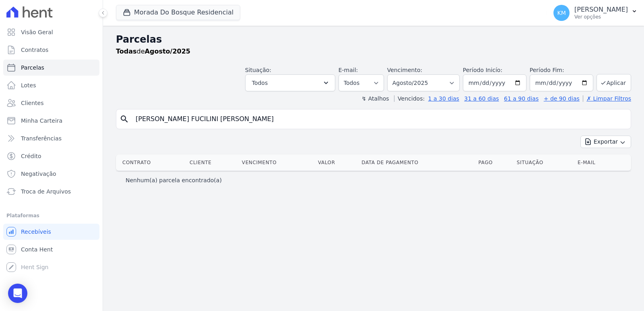 The image size is (644, 311). What do you see at coordinates (51, 191) in the screenshot?
I see `a: Troca de Arquivos` at bounding box center [51, 191].